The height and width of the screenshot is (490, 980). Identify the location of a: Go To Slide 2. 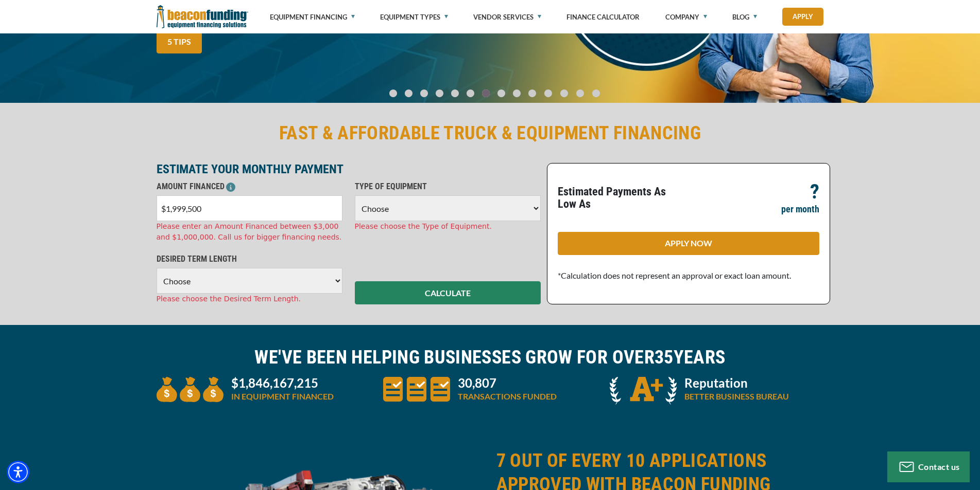
(425, 93).